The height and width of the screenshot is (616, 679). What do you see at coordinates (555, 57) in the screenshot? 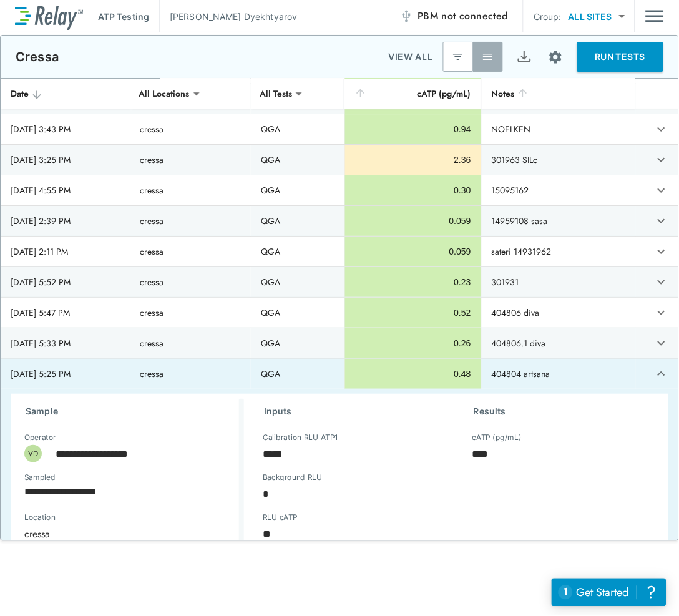
I see `img: Settings Icon` at bounding box center [555, 57].